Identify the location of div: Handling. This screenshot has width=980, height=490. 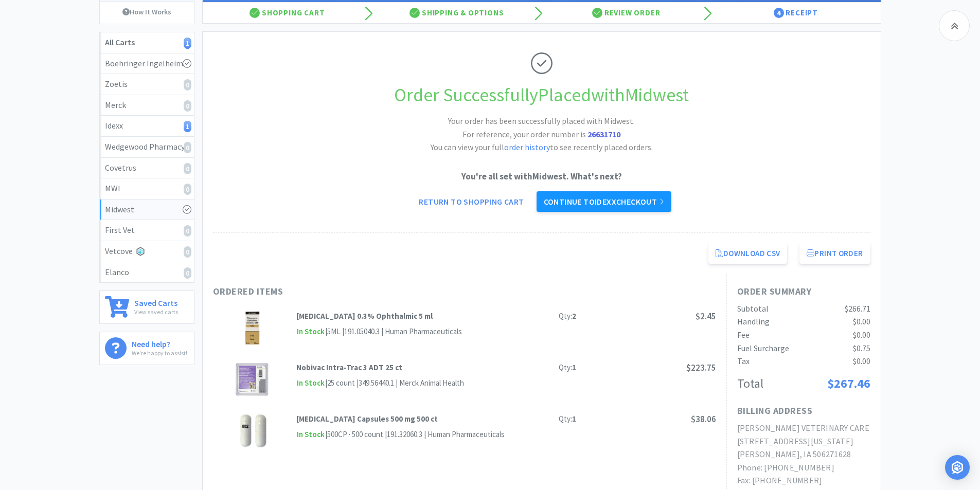
(753, 322).